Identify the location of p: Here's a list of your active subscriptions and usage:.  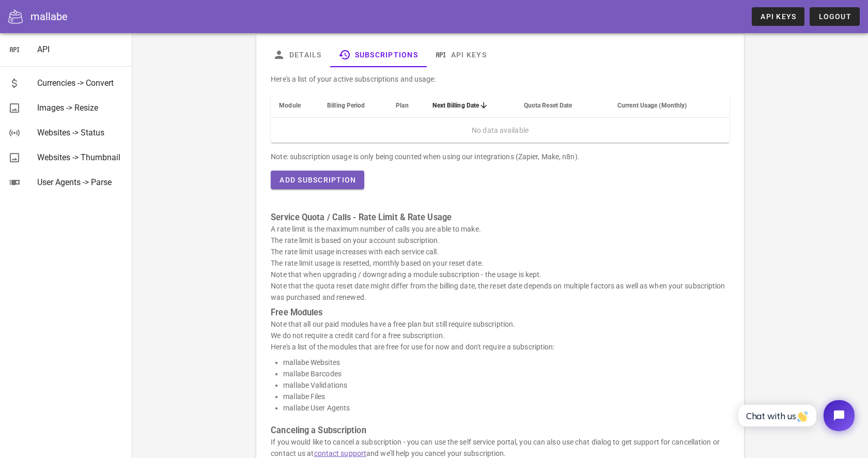
(500, 79).